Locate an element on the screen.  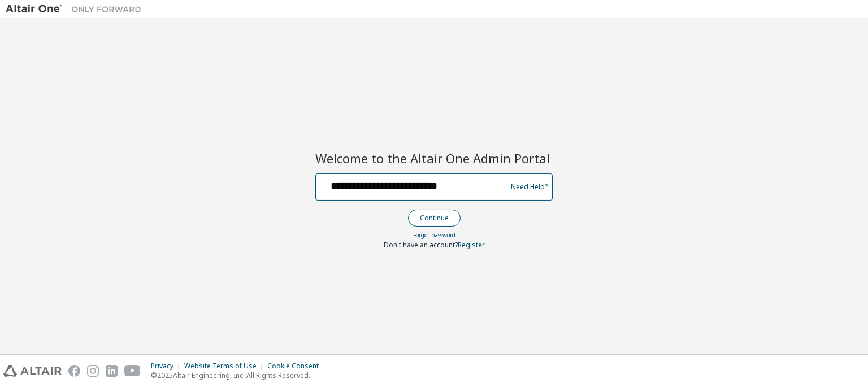
p: © 2025 Altair Engineering, Inc. All Rights Reserved. is located at coordinates (238, 375).